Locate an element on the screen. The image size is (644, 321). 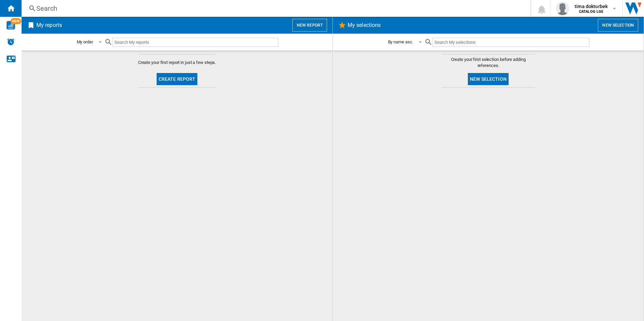
input: Search My selections is located at coordinates (510, 42).